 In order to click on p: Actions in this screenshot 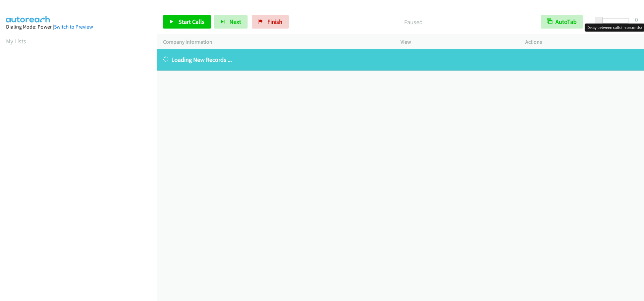, I will do `click(581, 42)`.